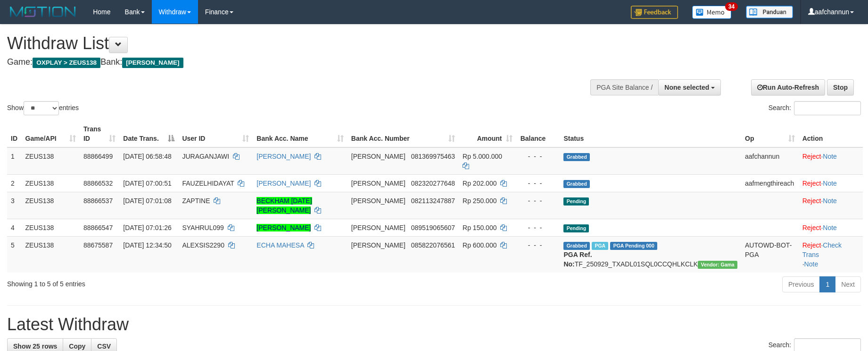  Describe the element at coordinates (689, 87) in the screenshot. I see `button: None selected` at that location.